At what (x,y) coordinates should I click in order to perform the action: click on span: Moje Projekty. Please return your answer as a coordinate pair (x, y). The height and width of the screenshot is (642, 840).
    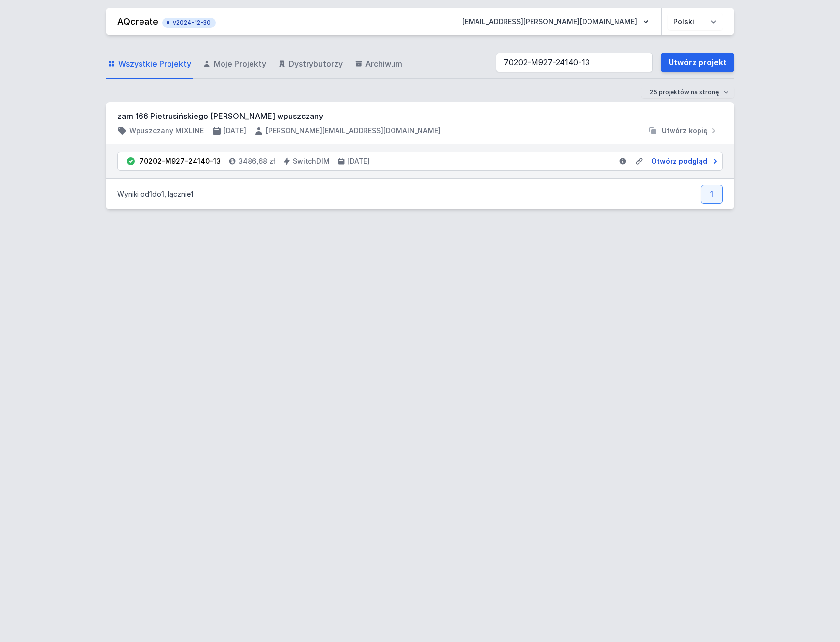
    Looking at the image, I should click on (240, 64).